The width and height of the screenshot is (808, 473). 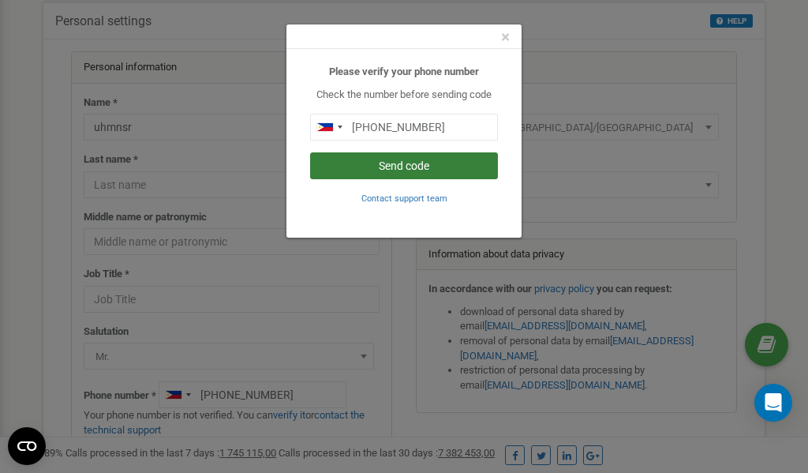 I want to click on p: Check the number before sending code, so click(x=404, y=95).